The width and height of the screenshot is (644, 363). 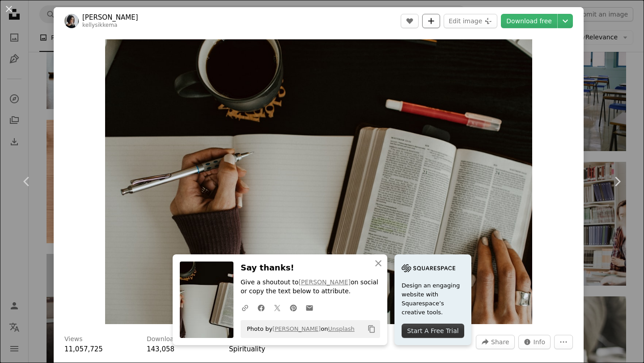 What do you see at coordinates (433, 300) in the screenshot?
I see `a: Design an engaging website with Squarespace’s creative tools.Start A Free Trial` at bounding box center [433, 300].